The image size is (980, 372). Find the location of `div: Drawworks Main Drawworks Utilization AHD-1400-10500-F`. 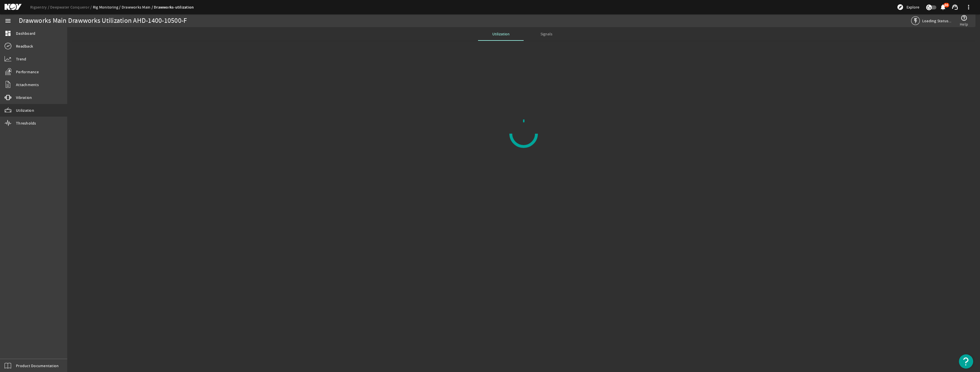

div: Drawworks Main Drawworks Utilization AHD-1400-10500-F is located at coordinates (103, 21).